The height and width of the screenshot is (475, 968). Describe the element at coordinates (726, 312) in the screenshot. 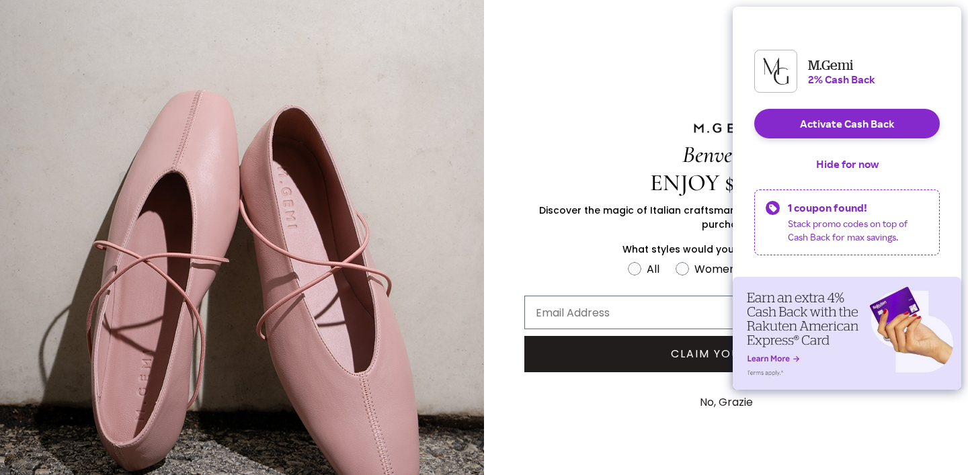

I see `input: Email Address` at that location.